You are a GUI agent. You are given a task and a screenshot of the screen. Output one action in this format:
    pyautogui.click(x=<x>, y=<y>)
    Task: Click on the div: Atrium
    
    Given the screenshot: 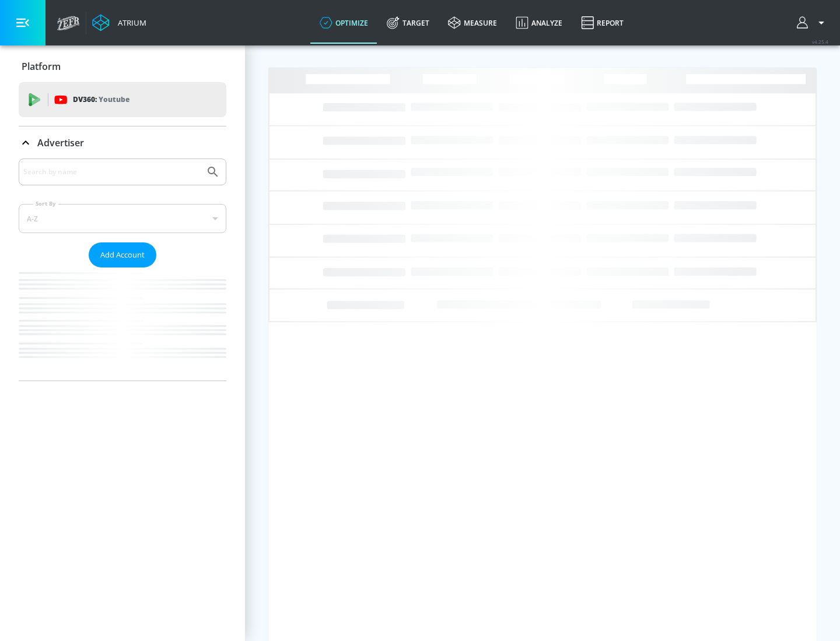 What is the action you would take?
    pyautogui.click(x=129, y=23)
    